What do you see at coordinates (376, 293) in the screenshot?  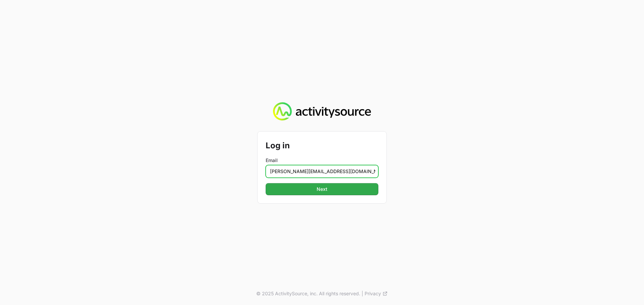 I see `a: Privacy` at bounding box center [376, 293].